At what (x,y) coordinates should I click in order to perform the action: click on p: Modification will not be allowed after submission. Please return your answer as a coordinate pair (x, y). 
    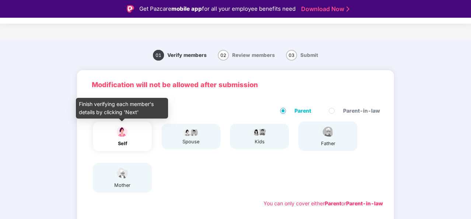
    Looking at the image, I should click on (236, 84).